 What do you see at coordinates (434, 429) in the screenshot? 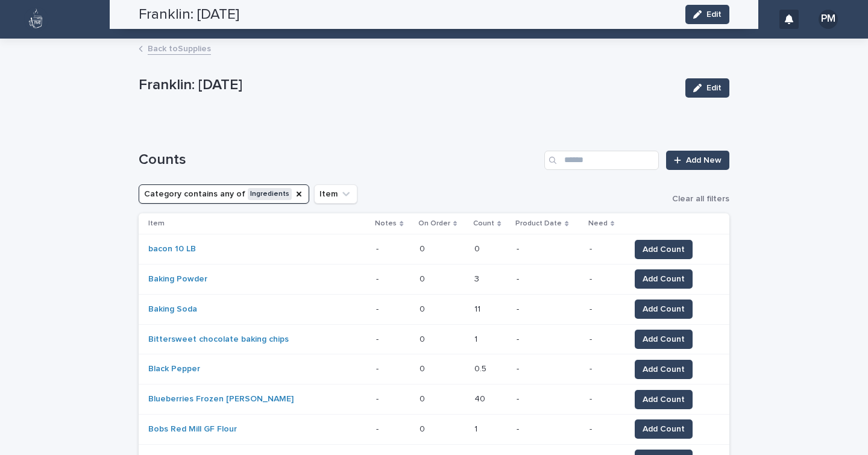
I see `tr: Bobs Red Mill GF Flour -- 00 11 --- Add Count` at bounding box center [434, 429].